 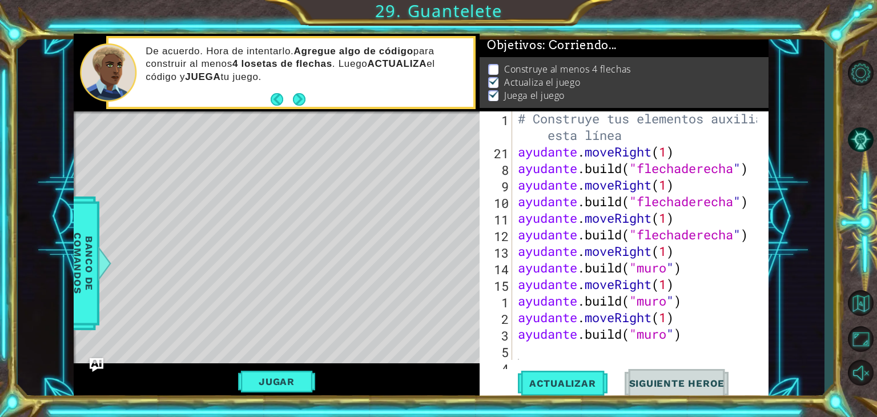 I want to click on font: Actualiza el juego, so click(x=542, y=82).